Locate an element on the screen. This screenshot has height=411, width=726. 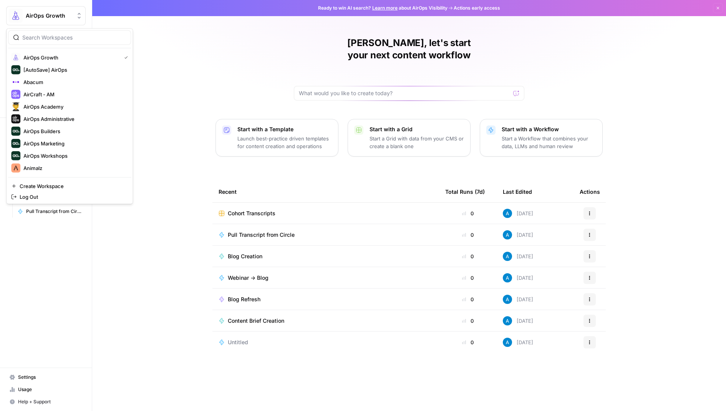
a: Content Brief Creation is located at coordinates (326, 321).